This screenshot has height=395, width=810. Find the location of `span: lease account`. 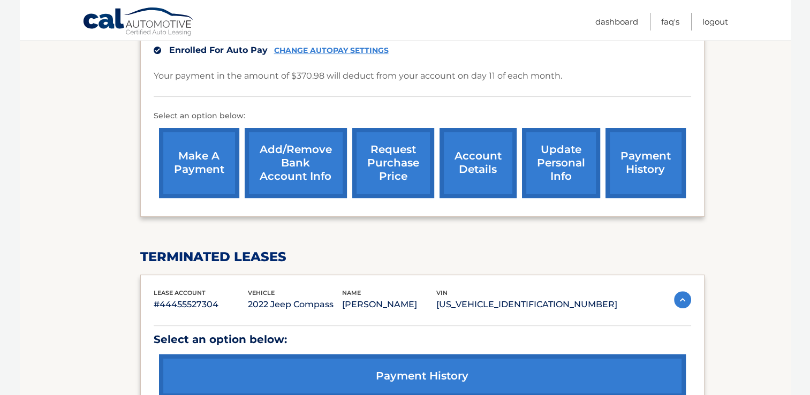

span: lease account is located at coordinates (179, 293).